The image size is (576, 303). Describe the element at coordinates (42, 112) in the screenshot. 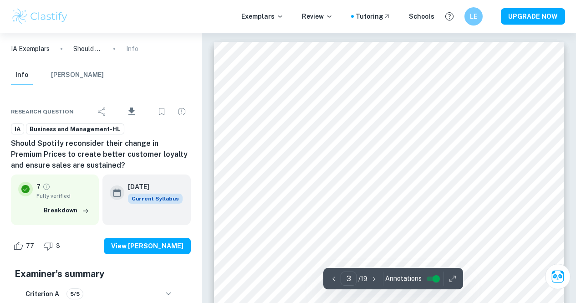

I see `span: Research question` at that location.